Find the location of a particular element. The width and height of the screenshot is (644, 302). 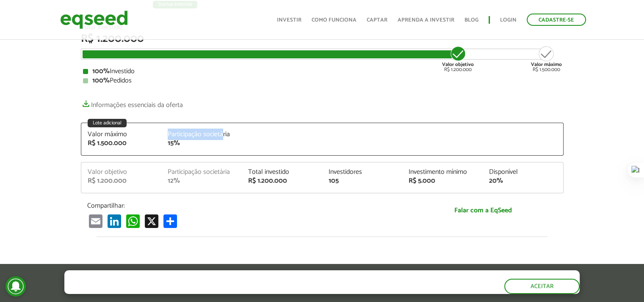

div: Valor objetivo is located at coordinates (121, 172).